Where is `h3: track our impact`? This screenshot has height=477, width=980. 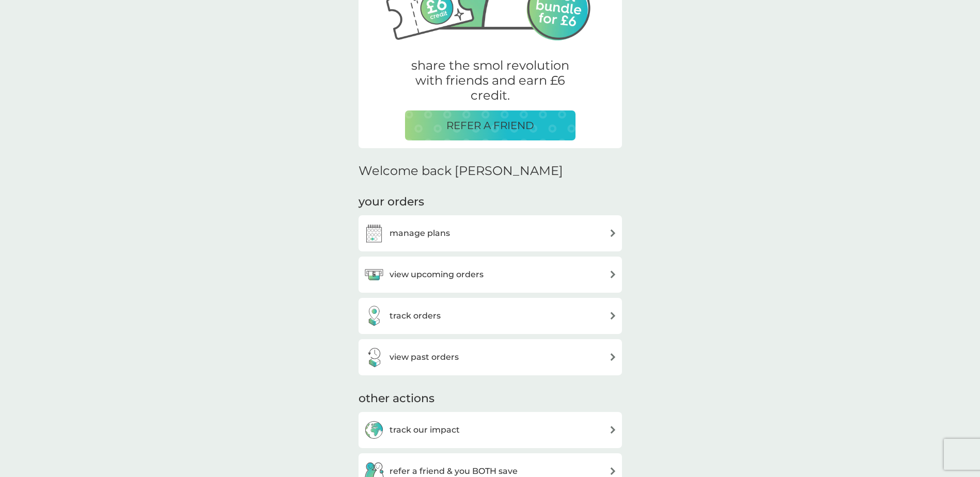 h3: track our impact is located at coordinates (424, 430).